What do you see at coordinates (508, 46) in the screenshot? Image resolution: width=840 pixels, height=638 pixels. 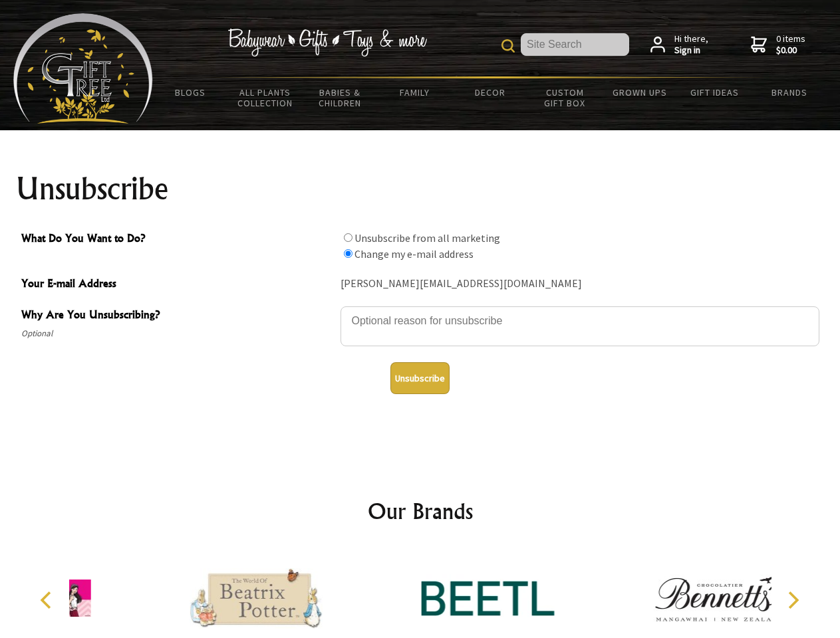 I see `img: product search` at bounding box center [508, 46].